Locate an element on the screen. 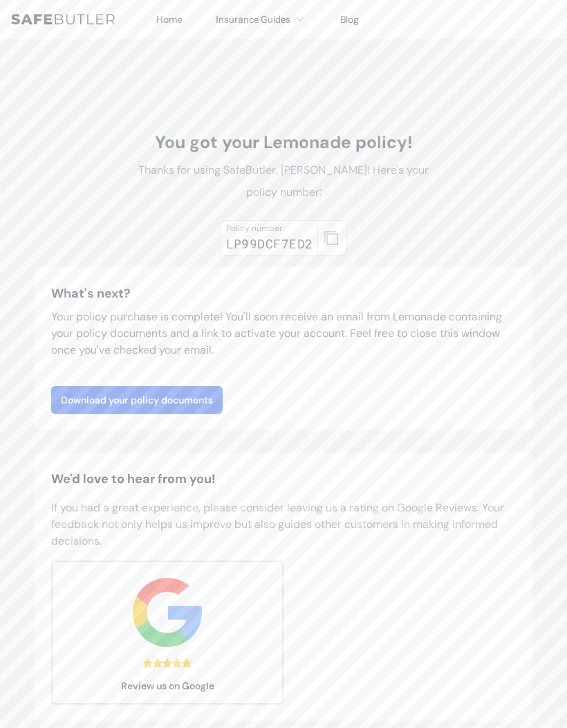 The image size is (567, 728). a: Home is located at coordinates (169, 19).